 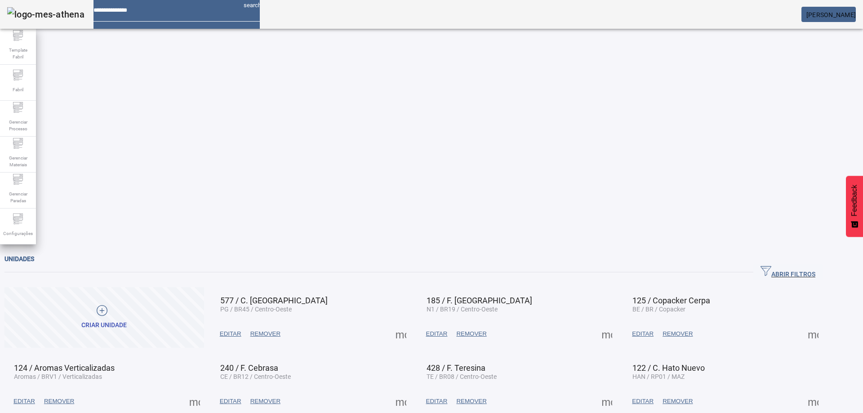 What do you see at coordinates (255, 377) in the screenshot?
I see `span: CE / BR12 / Centro-Oeste` at bounding box center [255, 377].